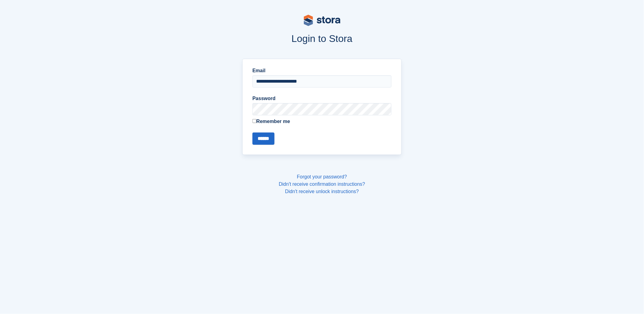  I want to click on label: Remember me, so click(322, 121).